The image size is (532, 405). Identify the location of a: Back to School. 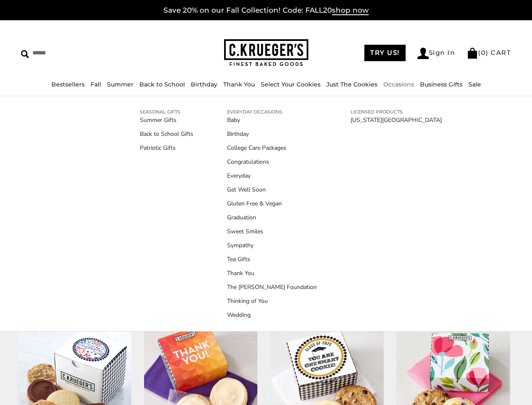
(162, 84).